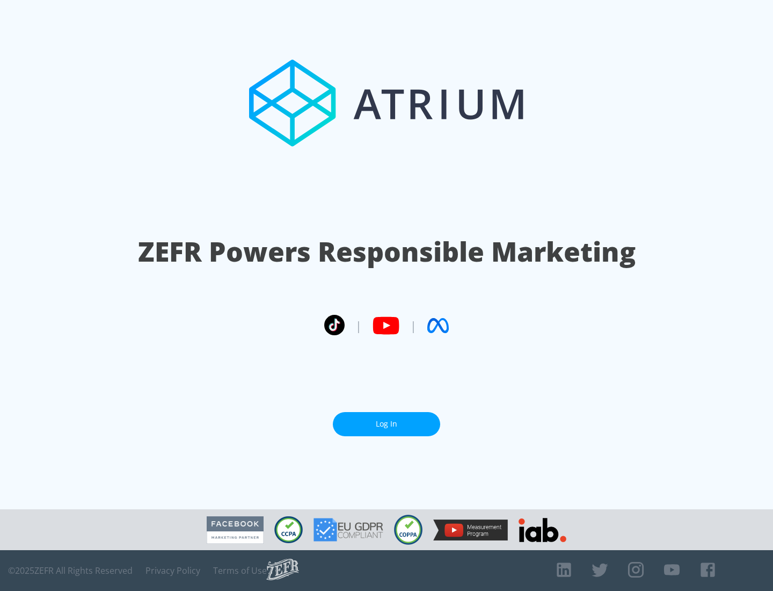 This screenshot has height=591, width=773. What do you see at coordinates (235, 530) in the screenshot?
I see `img: Facebook Marketing Partner` at bounding box center [235, 530].